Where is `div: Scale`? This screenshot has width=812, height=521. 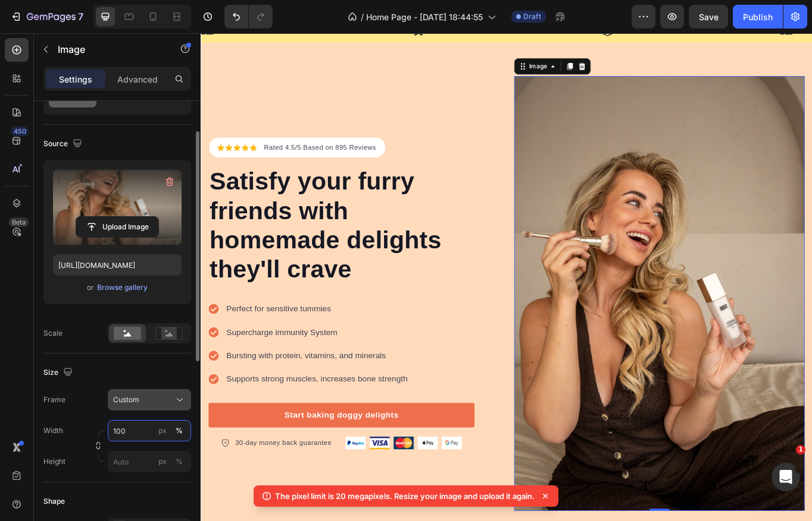 div: Scale is located at coordinates (53, 334).